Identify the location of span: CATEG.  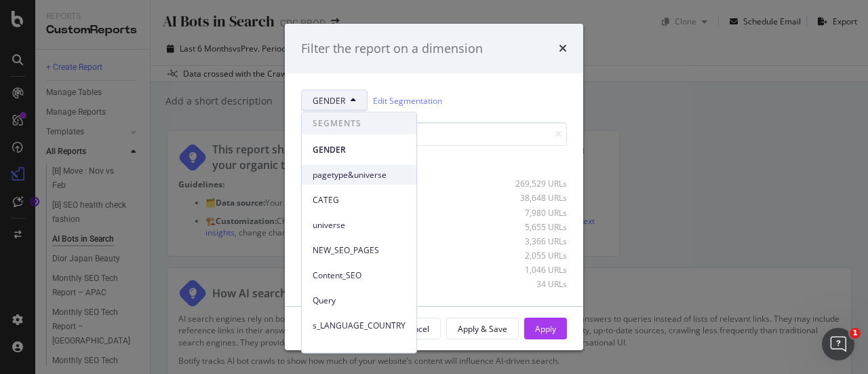
(359, 199).